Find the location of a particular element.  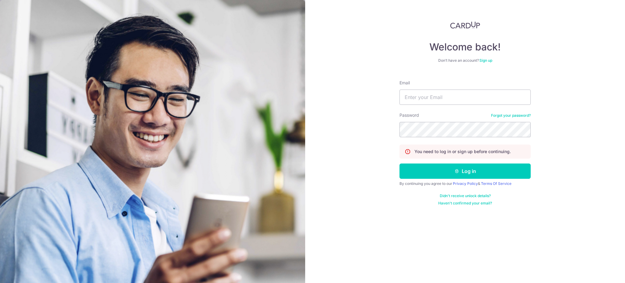

div: By continuing you agree to our & is located at coordinates (465, 184).